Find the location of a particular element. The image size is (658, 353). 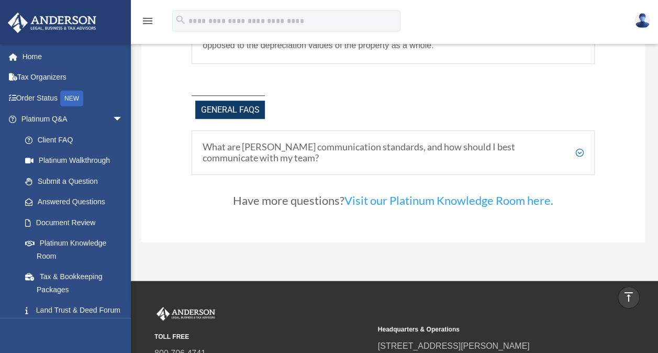

a: Home is located at coordinates (73, 56).